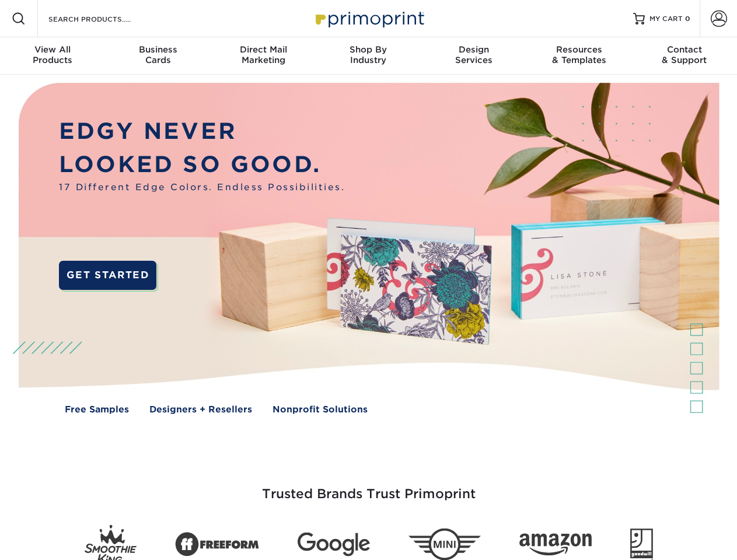  I want to click on span: Design, so click(474, 50).